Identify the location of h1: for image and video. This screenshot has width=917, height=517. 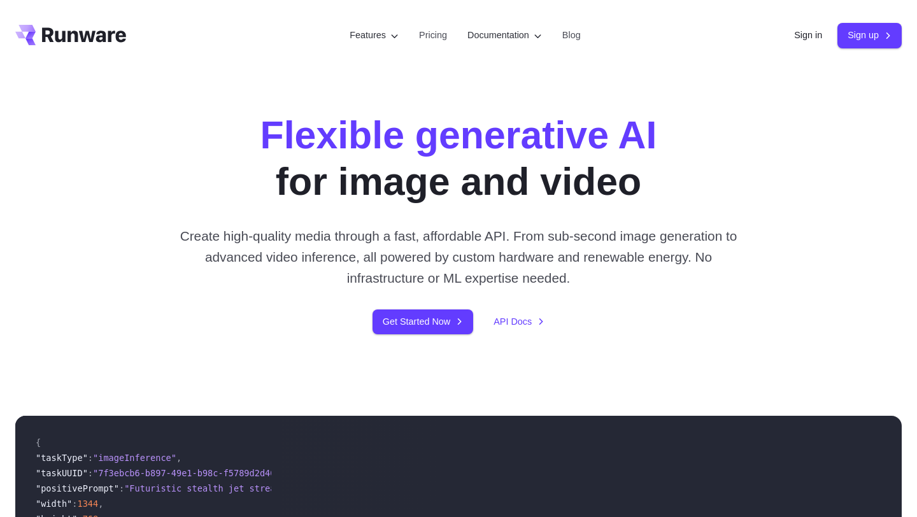
(459, 159).